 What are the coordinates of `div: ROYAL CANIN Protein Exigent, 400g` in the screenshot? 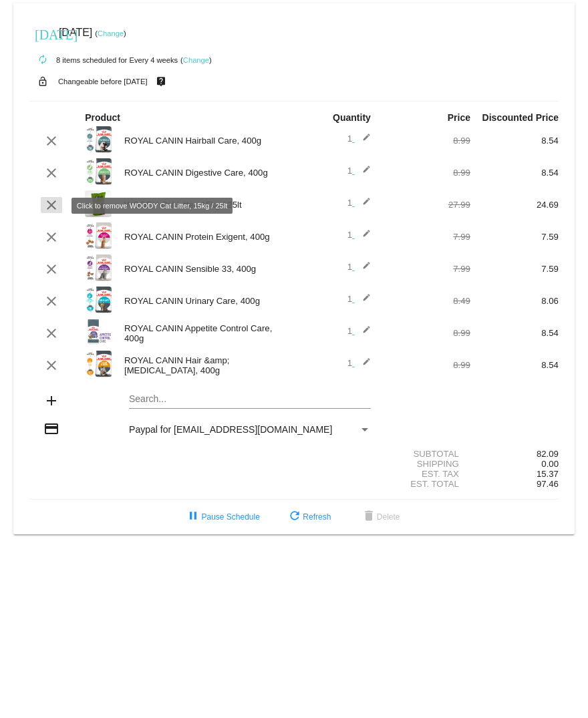 It's located at (206, 236).